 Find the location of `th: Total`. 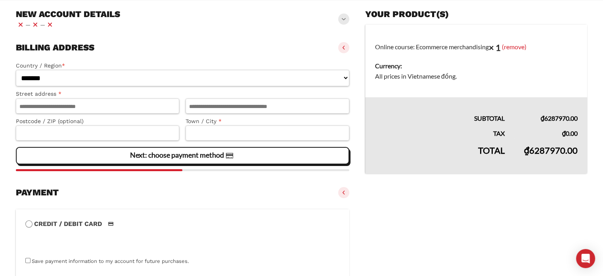

th: Total is located at coordinates (440, 156).